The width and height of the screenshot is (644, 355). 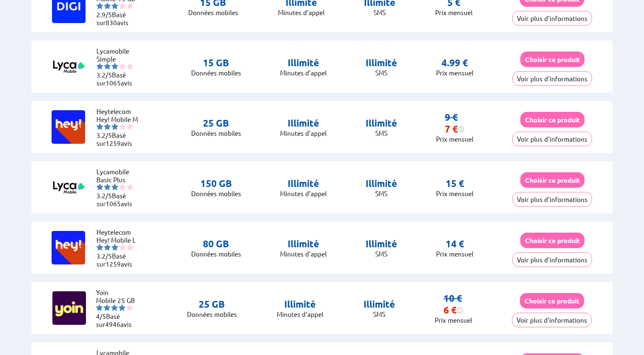 I want to click on li: Basic Plus, so click(x=121, y=180).